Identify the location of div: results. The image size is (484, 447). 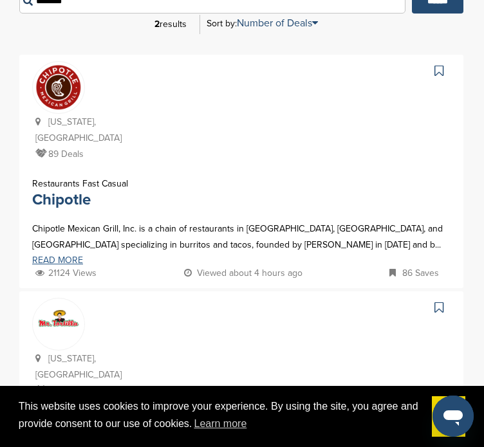
(170, 24).